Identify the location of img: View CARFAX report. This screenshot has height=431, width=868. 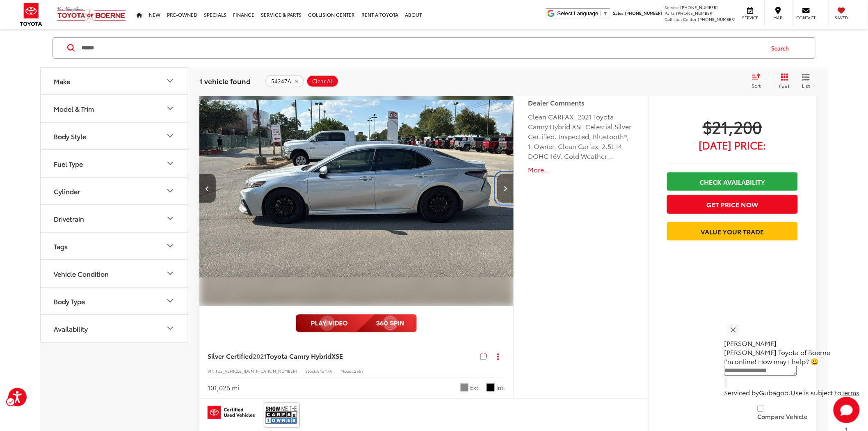
(282, 415).